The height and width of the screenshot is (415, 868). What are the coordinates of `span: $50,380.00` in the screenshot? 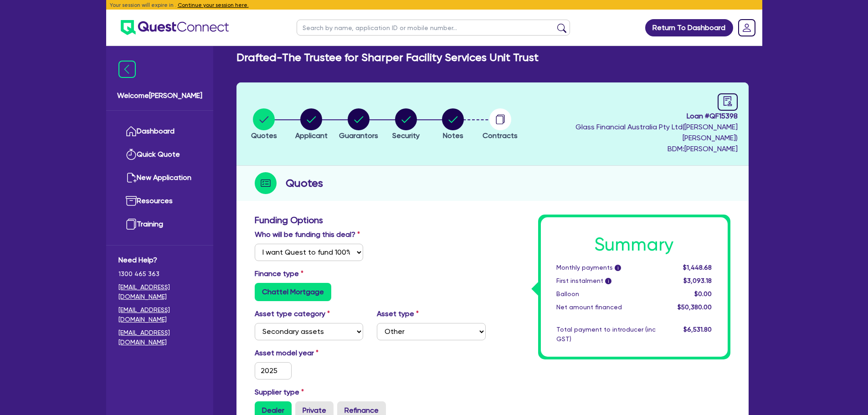 It's located at (695, 307).